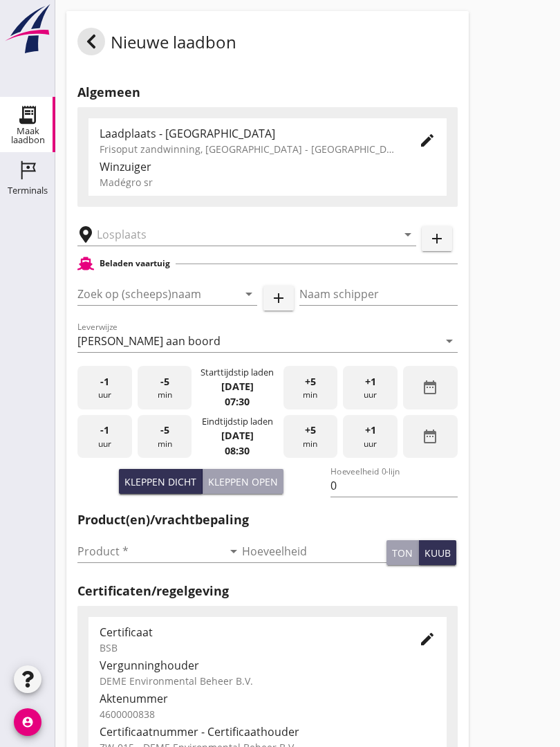 This screenshot has height=747, width=560. What do you see at coordinates (148, 294) in the screenshot?
I see `input: Zoek op (scheeps)naam` at bounding box center [148, 294].